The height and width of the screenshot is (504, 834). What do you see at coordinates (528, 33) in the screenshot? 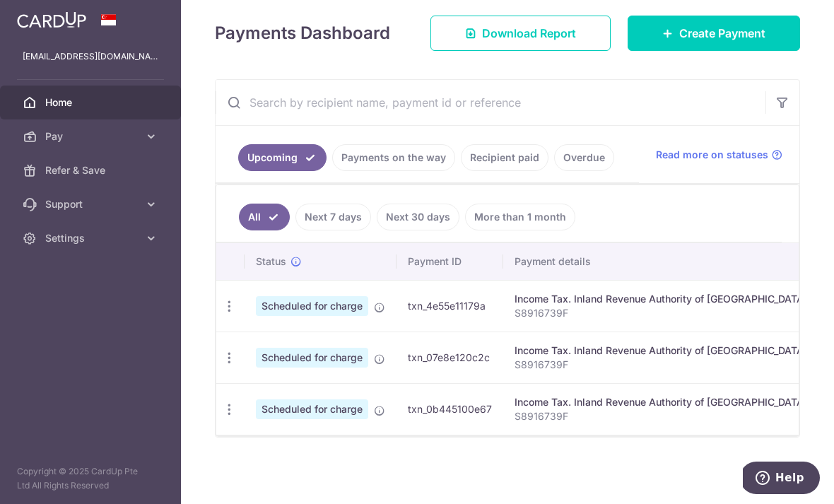
I see `span: Download Report` at bounding box center [528, 33].